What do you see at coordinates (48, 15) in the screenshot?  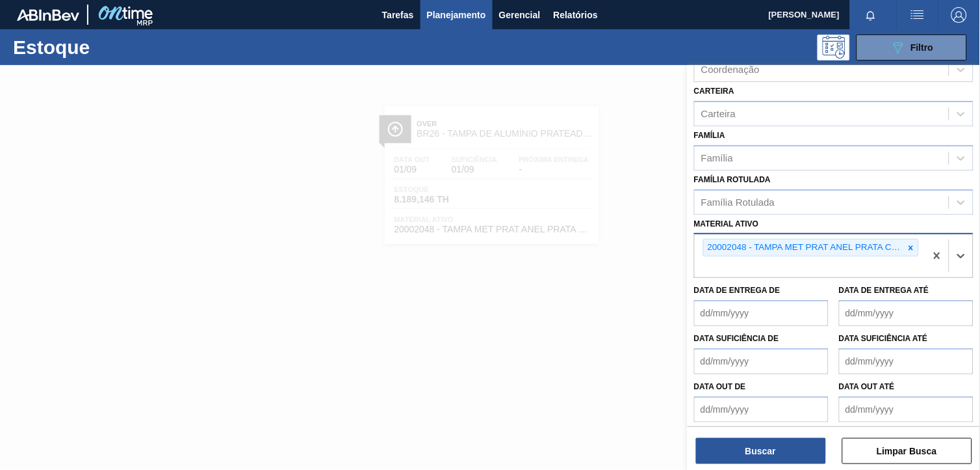 I see `img: TNhmsLtSVTkK8tSr43FrP2fwEKptu5GPRR3wAAAABJRU5ErkJggg==` at bounding box center [48, 15].